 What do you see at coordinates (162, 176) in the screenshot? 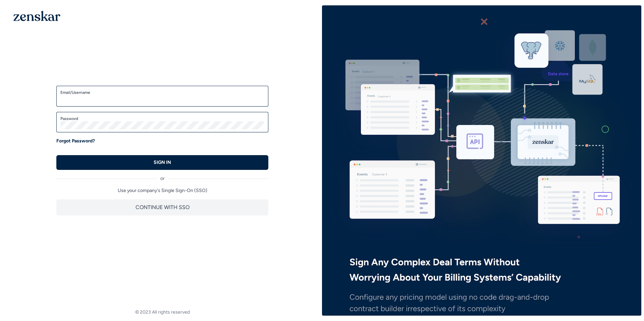
I see `div: or` at bounding box center [162, 176].